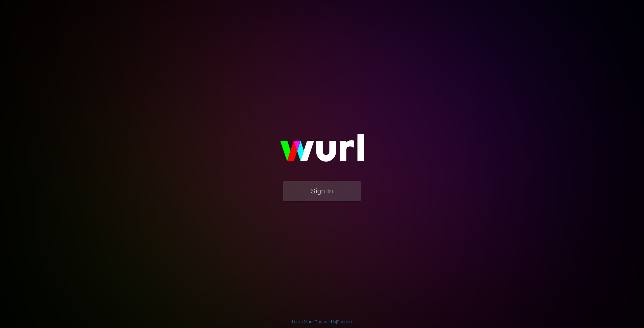 The width and height of the screenshot is (644, 328). I want to click on a: Support, so click(345, 322).